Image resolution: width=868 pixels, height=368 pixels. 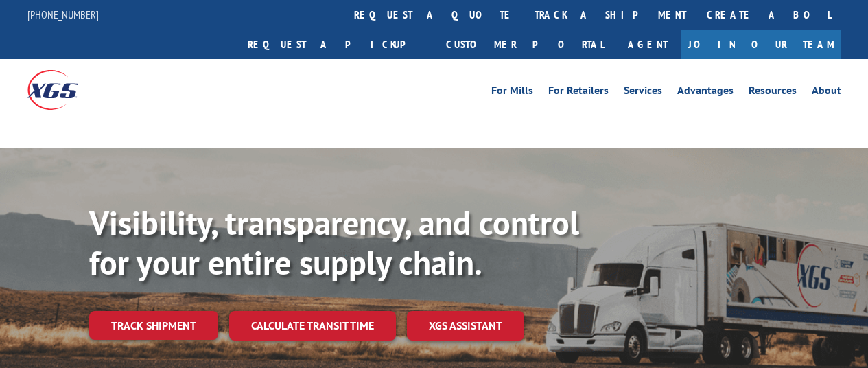 What do you see at coordinates (705, 93) in the screenshot?
I see `a: Advantages` at bounding box center [705, 93].